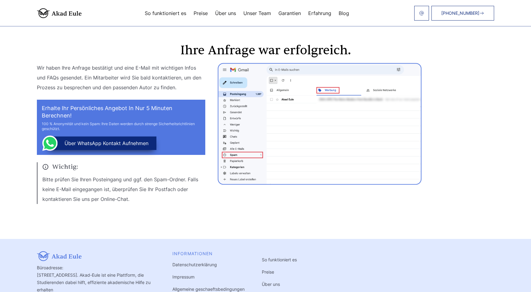 This screenshot has width=531, height=292. What do you see at coordinates (101, 143) in the screenshot?
I see `button: über WhatsApp Kontakt aufnehmen` at bounding box center [101, 143].